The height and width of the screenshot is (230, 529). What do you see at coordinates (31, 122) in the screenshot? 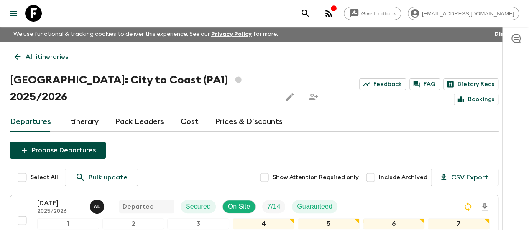
I see `a: Departures` at bounding box center [31, 122].